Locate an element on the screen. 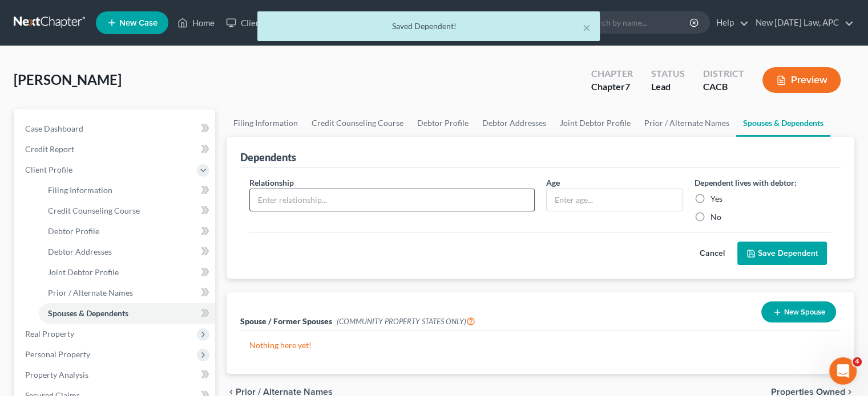  span: Client Profile is located at coordinates (49, 169).